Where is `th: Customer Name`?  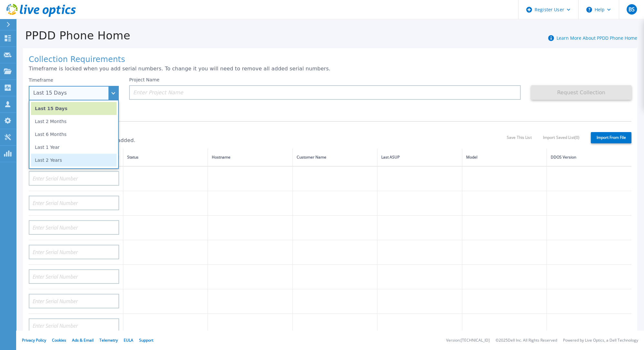
th: Customer Name is located at coordinates (334, 157).